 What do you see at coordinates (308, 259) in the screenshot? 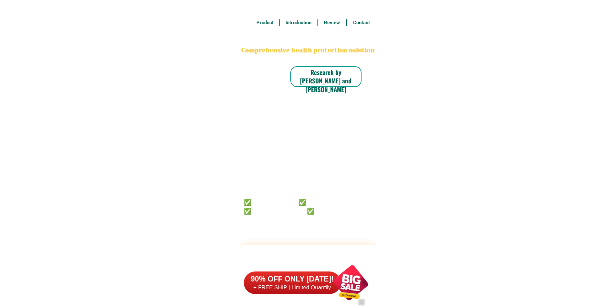
I see `h2: FAKE VS ORIGINAL` at bounding box center [308, 259].